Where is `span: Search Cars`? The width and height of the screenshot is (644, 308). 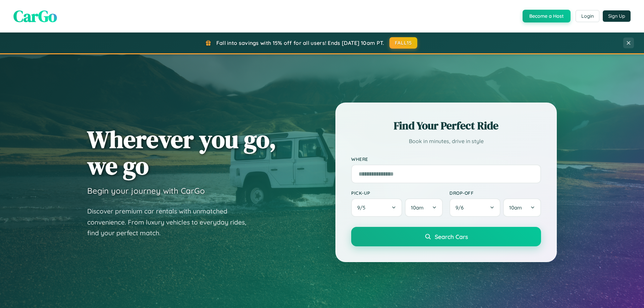 span: Search Cars is located at coordinates (451, 237).